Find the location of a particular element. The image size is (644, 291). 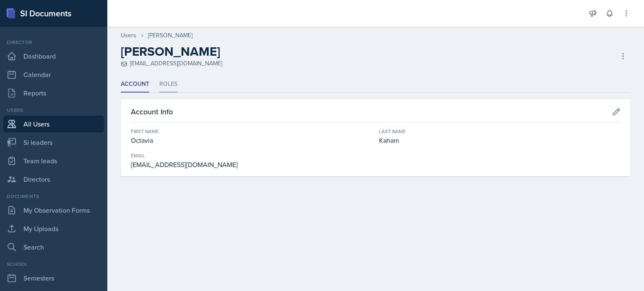

div: Email is located at coordinates (252, 156).